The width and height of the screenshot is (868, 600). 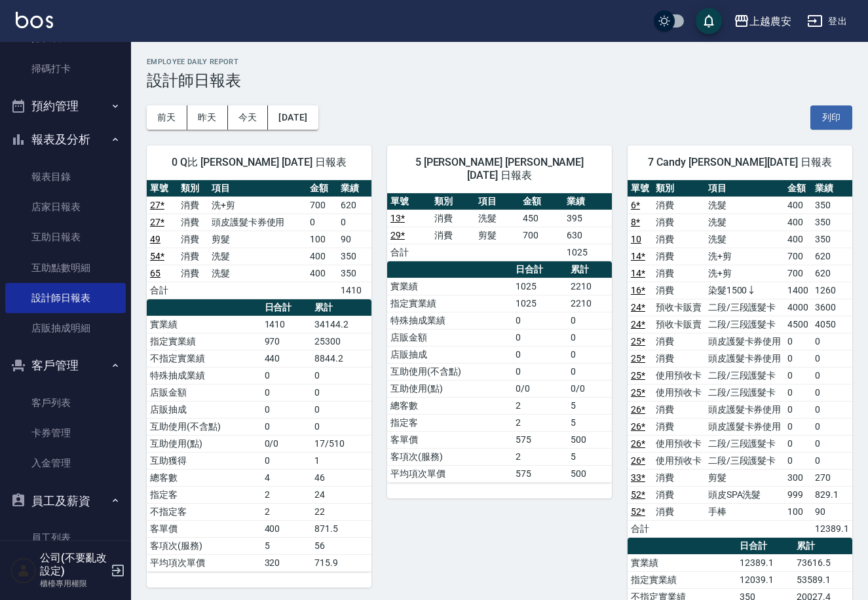 I want to click on td: 互助使用(不含點), so click(x=449, y=371).